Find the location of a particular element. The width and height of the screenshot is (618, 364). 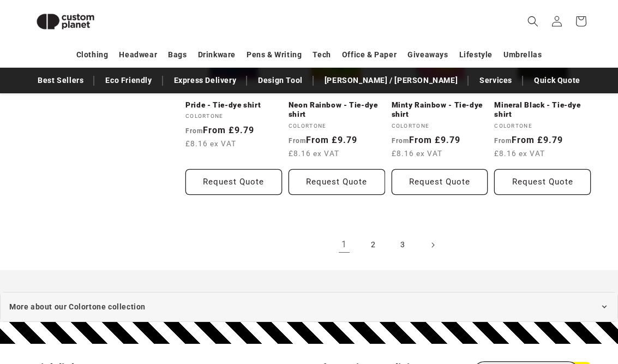

a: Design Tool is located at coordinates (281, 80).